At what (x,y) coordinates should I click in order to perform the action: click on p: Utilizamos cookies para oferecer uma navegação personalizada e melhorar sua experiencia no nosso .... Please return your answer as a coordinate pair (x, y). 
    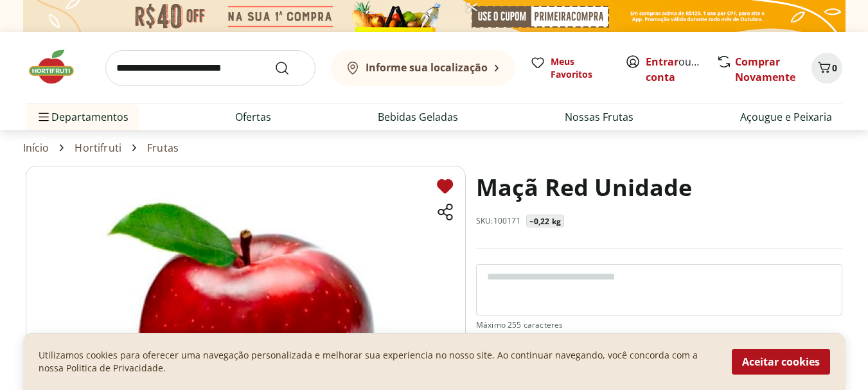
    Looking at the image, I should click on (377, 362).